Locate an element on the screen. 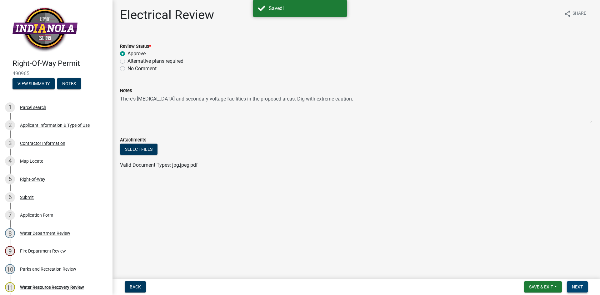 The height and width of the screenshot is (295, 600). button: Back is located at coordinates (135, 287).